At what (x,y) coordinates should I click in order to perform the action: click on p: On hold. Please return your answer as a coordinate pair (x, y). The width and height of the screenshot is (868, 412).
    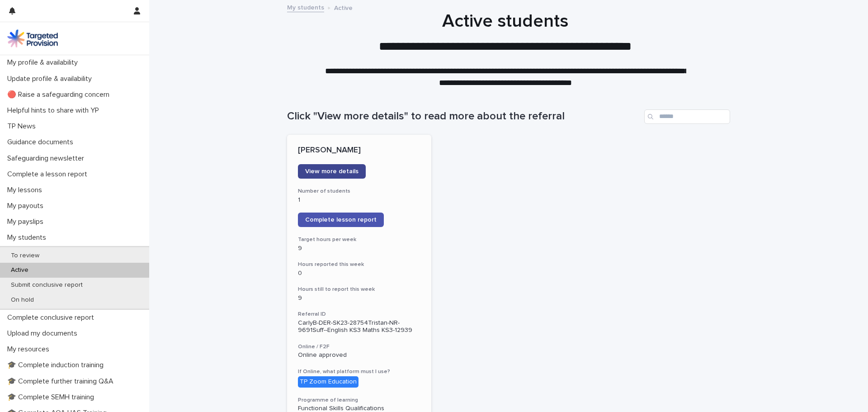
    Looking at the image, I should click on (22, 300).